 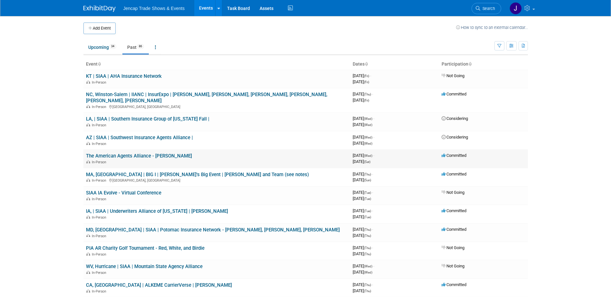 What do you see at coordinates (367, 180) in the screenshot?
I see `span: (Sun)` at bounding box center [367, 180].